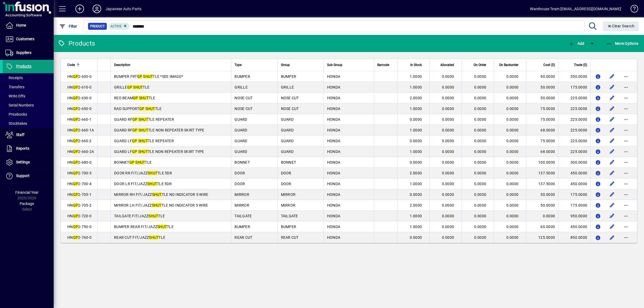  I want to click on span: In Stock, so click(416, 65).